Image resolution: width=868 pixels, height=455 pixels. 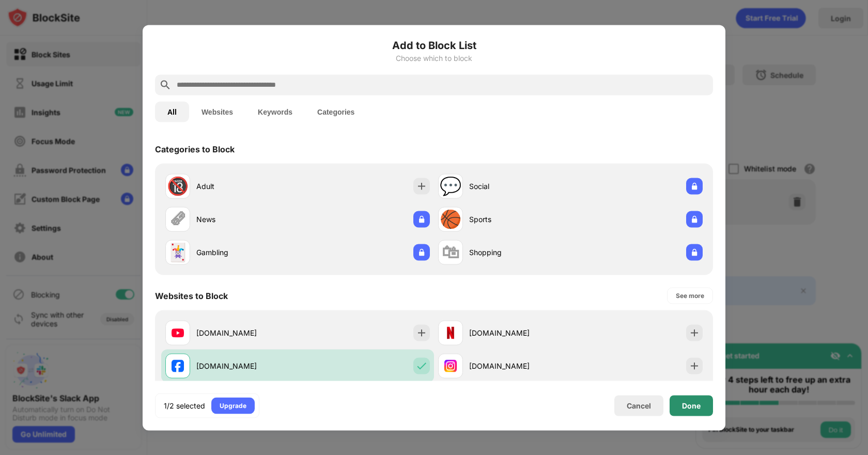 What do you see at coordinates (172, 112) in the screenshot?
I see `button: All` at bounding box center [172, 112].